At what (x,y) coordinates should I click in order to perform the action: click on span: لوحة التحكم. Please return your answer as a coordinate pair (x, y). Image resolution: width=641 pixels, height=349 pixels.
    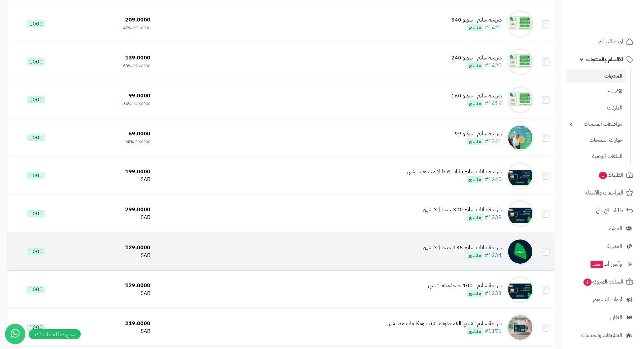
    Looking at the image, I should click on (610, 42).